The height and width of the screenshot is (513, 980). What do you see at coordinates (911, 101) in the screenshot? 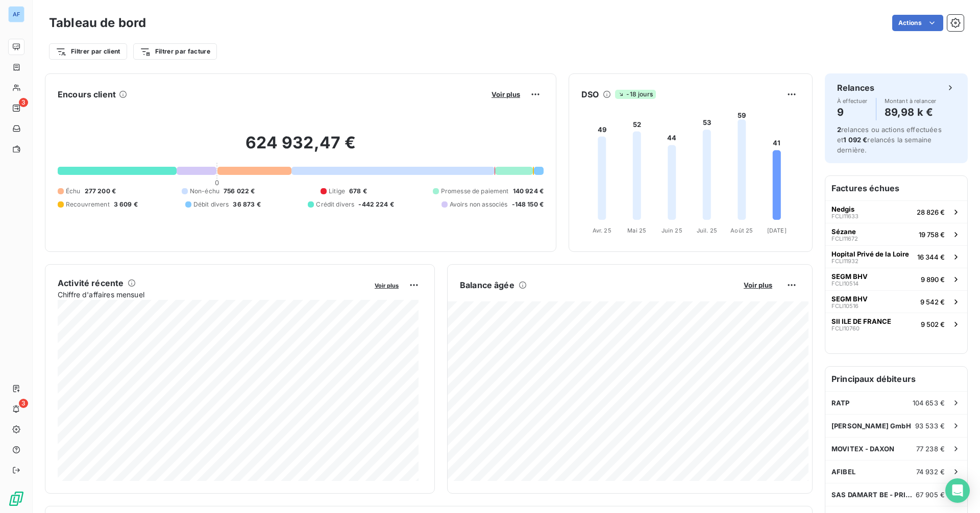
I see `span: Montant à relancer` at bounding box center [911, 101].